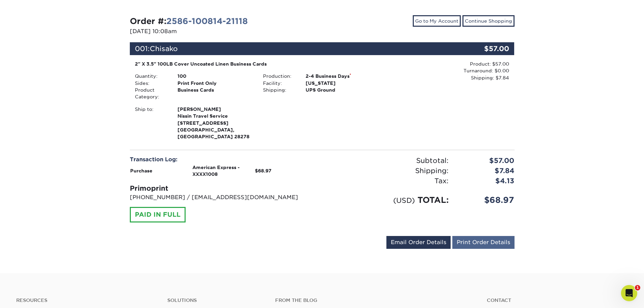 This screenshot has height=308, width=644. Describe the element at coordinates (279, 76) in the screenshot. I see `div: Production:` at that location.